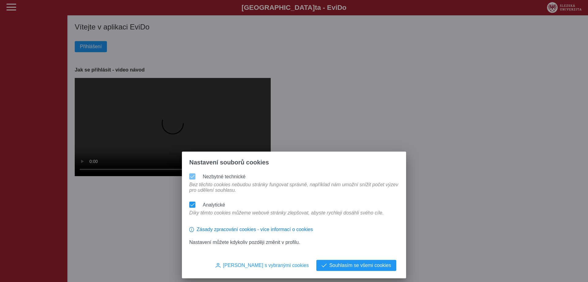  I want to click on span: Souhlasím se všemi cookies, so click(360, 265).